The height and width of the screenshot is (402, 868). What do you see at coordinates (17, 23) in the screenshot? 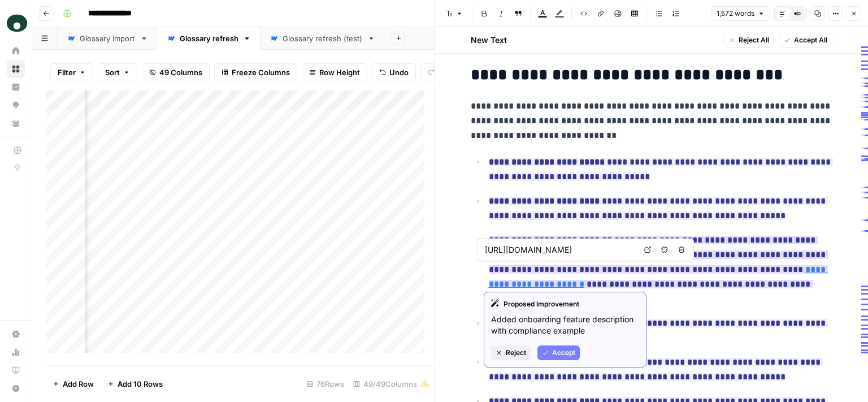
I see `img: Oyster Logo` at bounding box center [17, 23].